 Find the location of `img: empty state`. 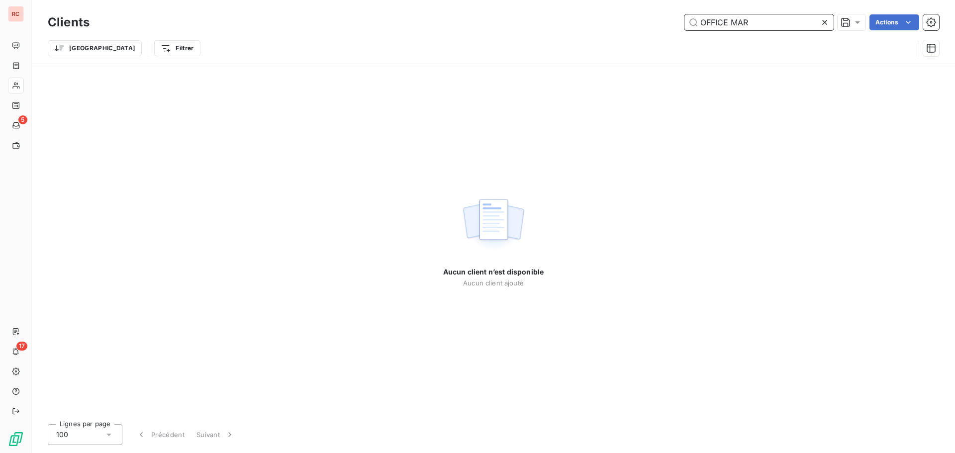

img: empty state is located at coordinates (493, 224).